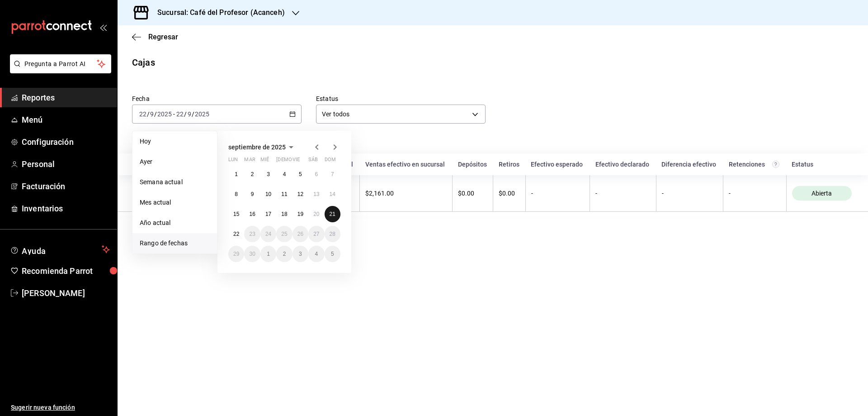 This screenshot has height=416, width=868. Describe the element at coordinates (236, 174) in the screenshot. I see `abbr: 1 de septiembre de 2025` at that location.